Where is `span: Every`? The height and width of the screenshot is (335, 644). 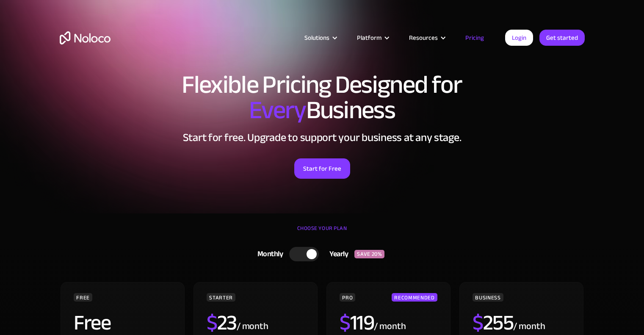 span: Every is located at coordinates (277, 110).